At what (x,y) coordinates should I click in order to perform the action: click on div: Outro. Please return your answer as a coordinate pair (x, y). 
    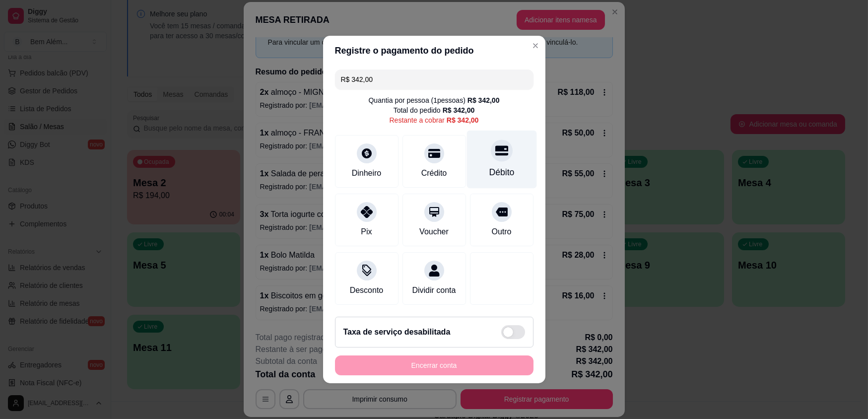
    Looking at the image, I should click on (501, 232).